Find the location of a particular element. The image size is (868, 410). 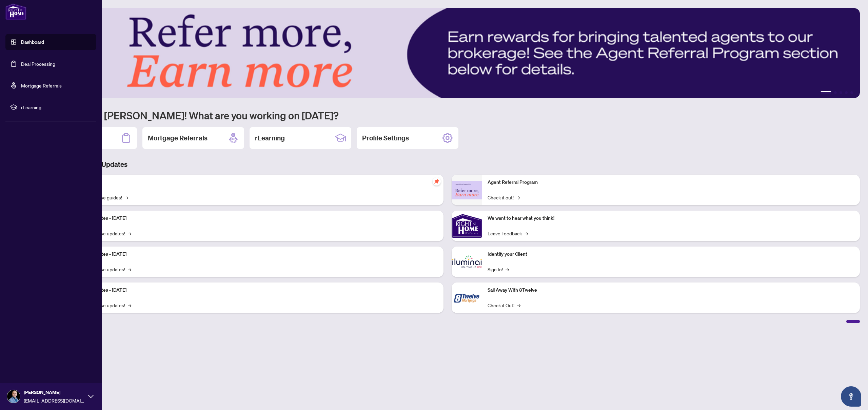

img: Identify your Client is located at coordinates (467, 262).